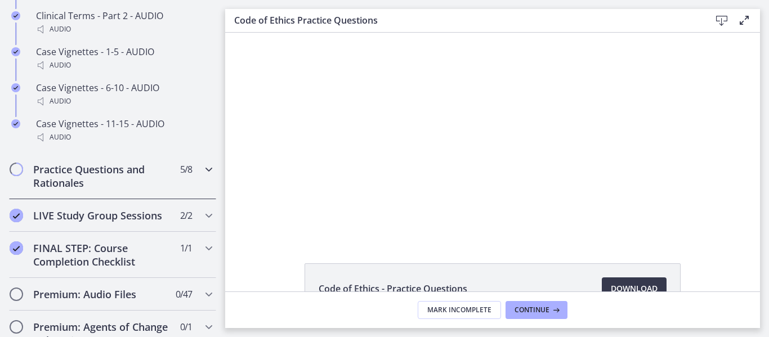 The image size is (769, 337). I want to click on span: 0 / 47, so click(184, 295).